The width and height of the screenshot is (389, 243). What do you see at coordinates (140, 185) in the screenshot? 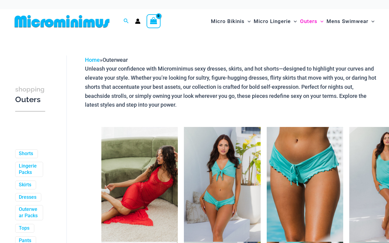
I see `img: Sometimes Red 587 Dress 10` at bounding box center [140, 185].